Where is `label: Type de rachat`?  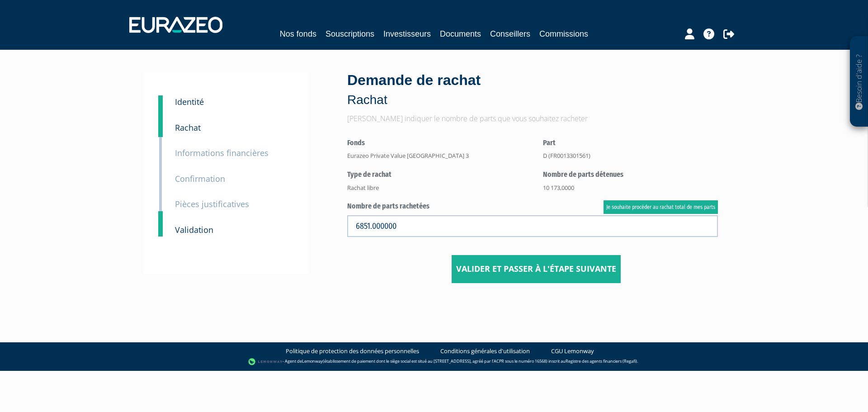
label: Type de rachat is located at coordinates (438, 175).